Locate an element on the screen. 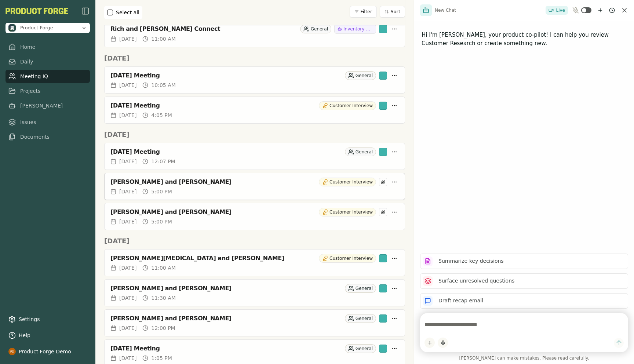  a: Meeting IQ is located at coordinates (48, 76).